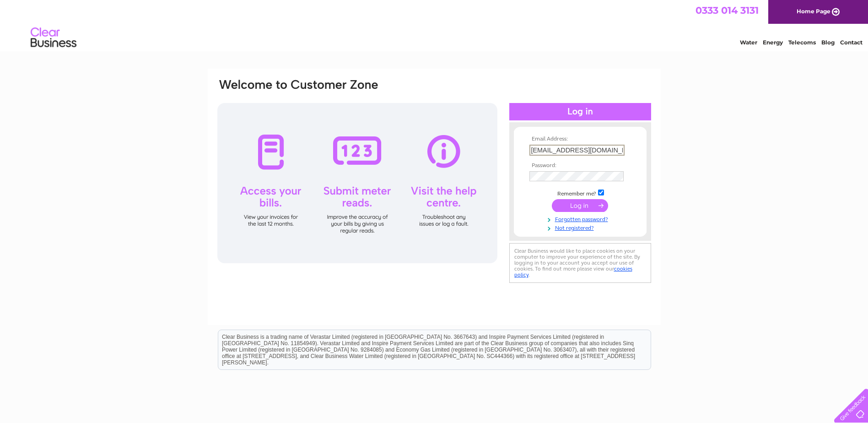  What do you see at coordinates (573, 271) in the screenshot?
I see `a: cookies policy` at bounding box center [573, 271].